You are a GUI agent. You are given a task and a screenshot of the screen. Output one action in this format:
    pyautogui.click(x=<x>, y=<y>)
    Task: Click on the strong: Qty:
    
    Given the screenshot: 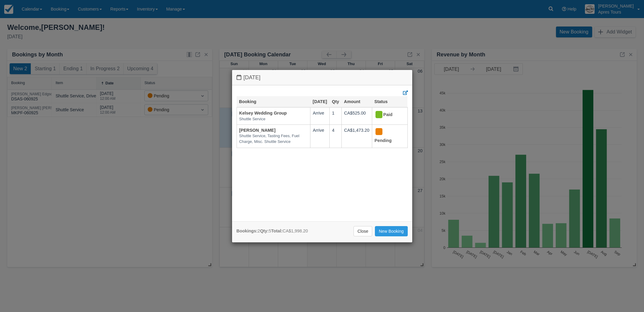 What is the action you would take?
    pyautogui.click(x=264, y=231)
    